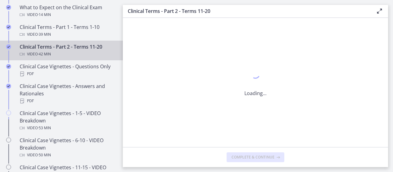  What do you see at coordinates (44, 15) in the screenshot?
I see `span: · 14 min` at bounding box center [44, 15].